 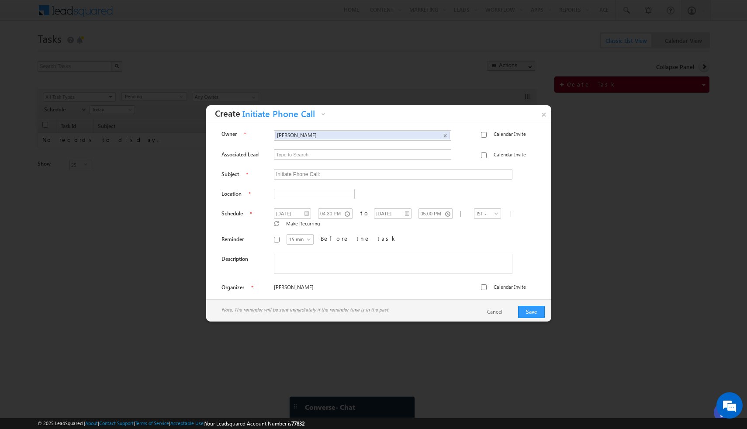 I want to click on a: Contact Support, so click(x=116, y=423).